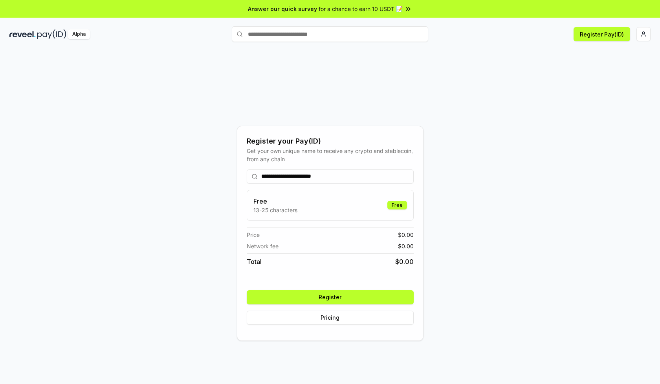  Describe the element at coordinates (52, 34) in the screenshot. I see `img: pay_id` at that location.